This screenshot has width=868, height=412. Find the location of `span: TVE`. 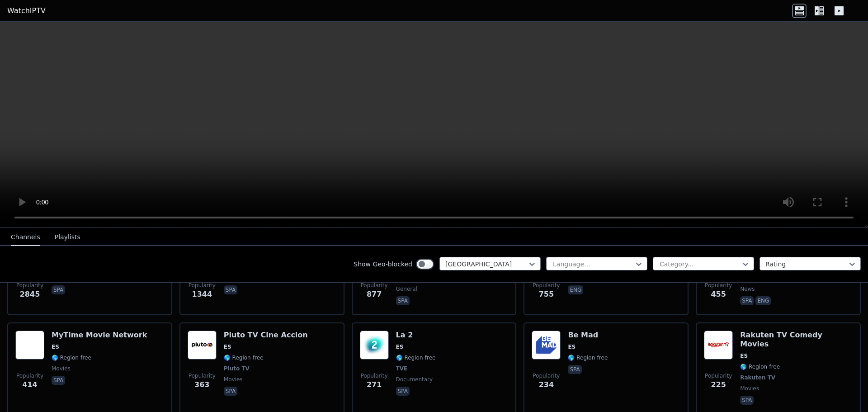

span: TVE is located at coordinates (402, 369).